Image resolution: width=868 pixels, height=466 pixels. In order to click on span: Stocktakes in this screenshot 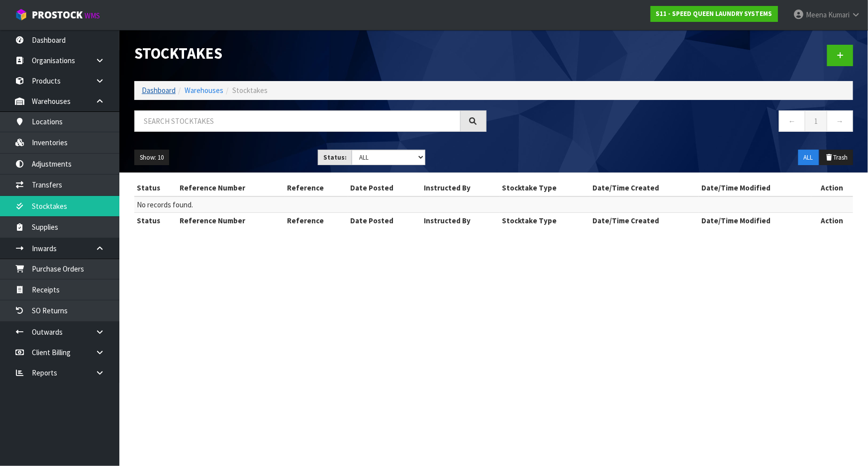, I will do `click(250, 90)`.